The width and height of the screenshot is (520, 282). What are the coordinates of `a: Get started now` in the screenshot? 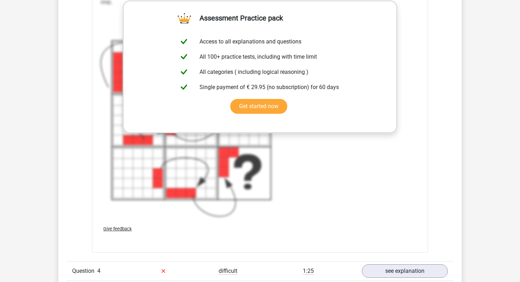 It's located at (258, 106).